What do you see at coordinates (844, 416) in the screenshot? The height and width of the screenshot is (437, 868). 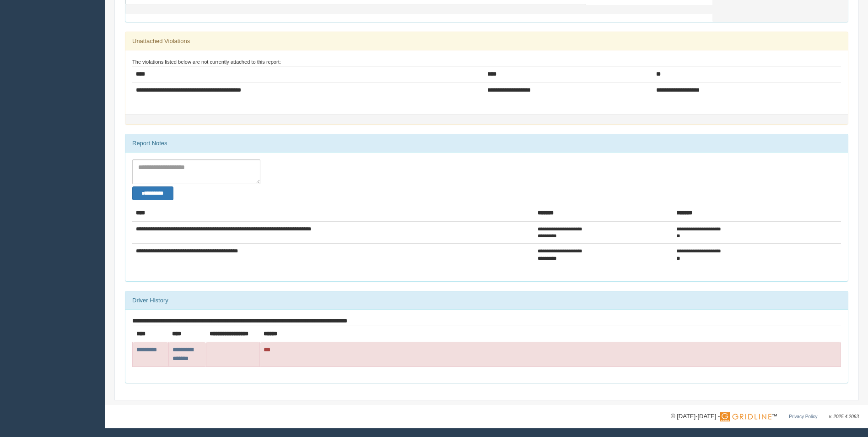 I see `span: v. 2025.4.2063` at bounding box center [844, 416].